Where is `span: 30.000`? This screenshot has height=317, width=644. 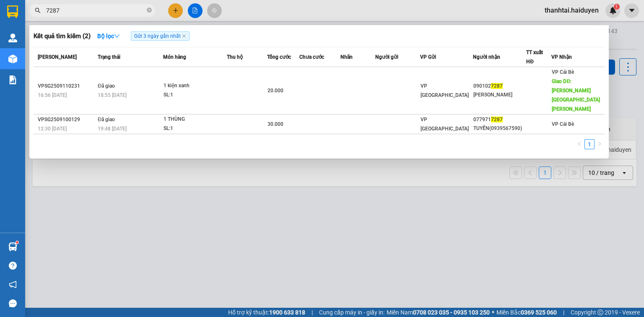
span: 30.000 is located at coordinates (276, 124).